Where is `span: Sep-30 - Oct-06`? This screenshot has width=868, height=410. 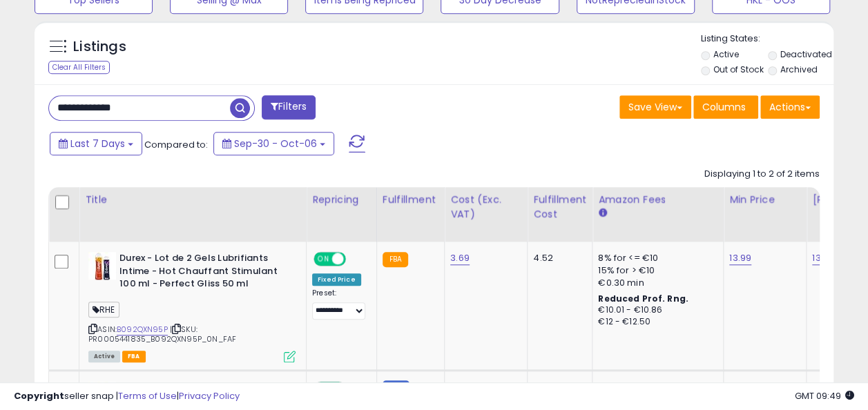 span: Sep-30 - Oct-06 is located at coordinates (275, 144).